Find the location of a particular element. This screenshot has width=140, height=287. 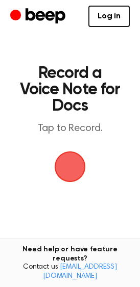

button: Beep Logo is located at coordinates (70, 167).